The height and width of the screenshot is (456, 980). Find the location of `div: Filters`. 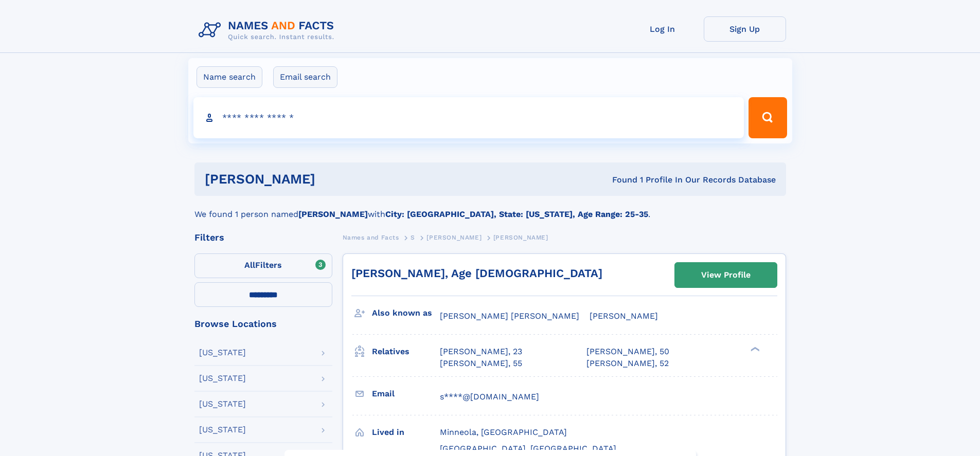

div: Filters is located at coordinates (264, 238).